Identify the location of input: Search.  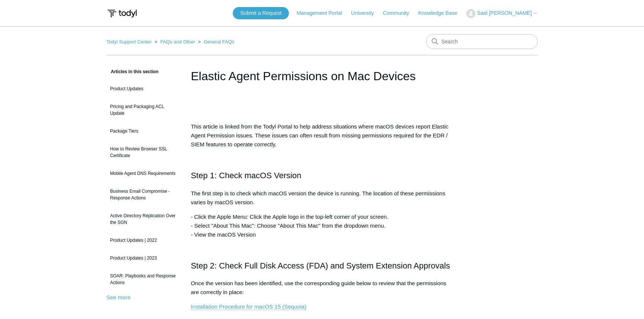
(482, 42).